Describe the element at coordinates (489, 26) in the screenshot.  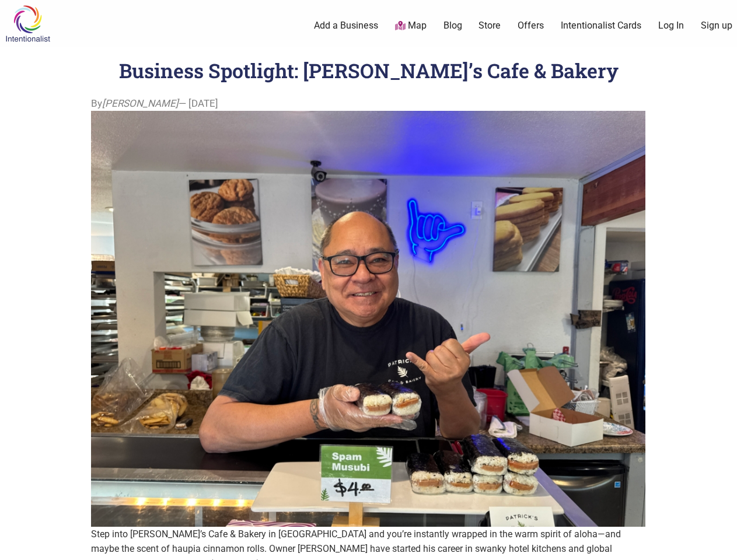
I see `a: Store` at that location.